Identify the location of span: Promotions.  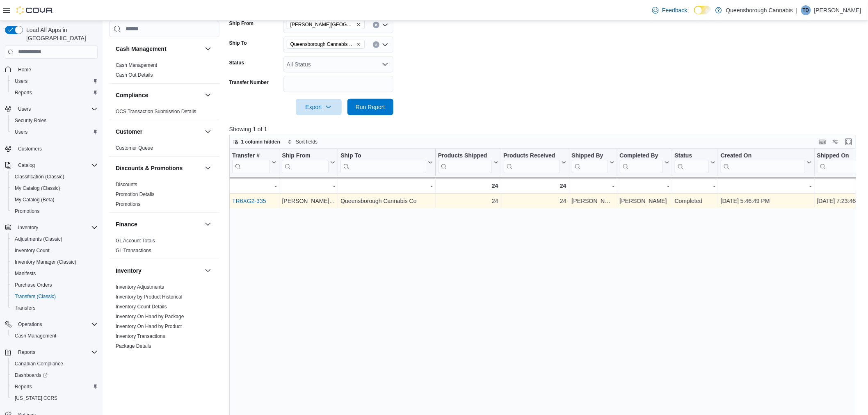
(55, 211).